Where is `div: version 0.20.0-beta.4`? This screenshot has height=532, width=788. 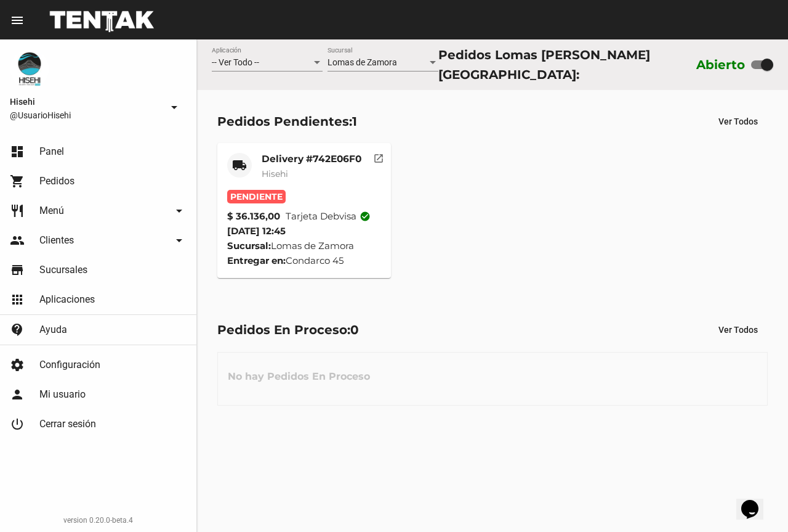
div: version 0.20.0-beta.4 is located at coordinates (97, 520).